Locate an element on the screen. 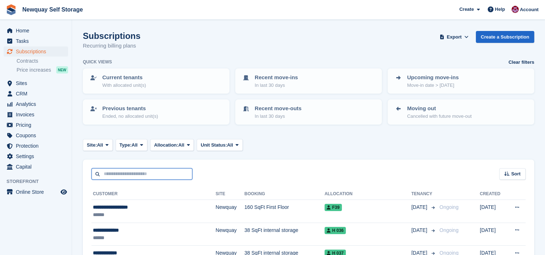  td: 160 SqFt First Floor is located at coordinates (284, 211).